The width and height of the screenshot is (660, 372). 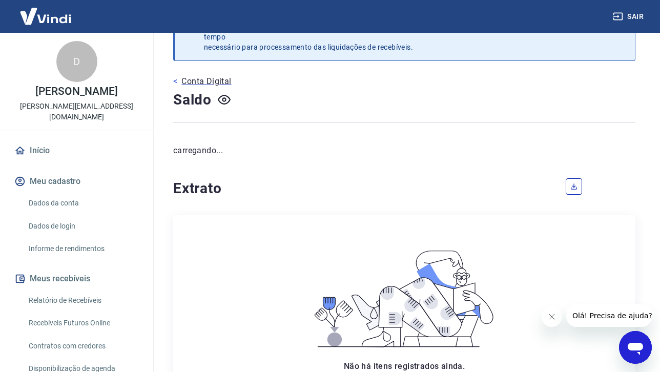 What do you see at coordinates (76, 151) in the screenshot?
I see `a: Início` at bounding box center [76, 151].